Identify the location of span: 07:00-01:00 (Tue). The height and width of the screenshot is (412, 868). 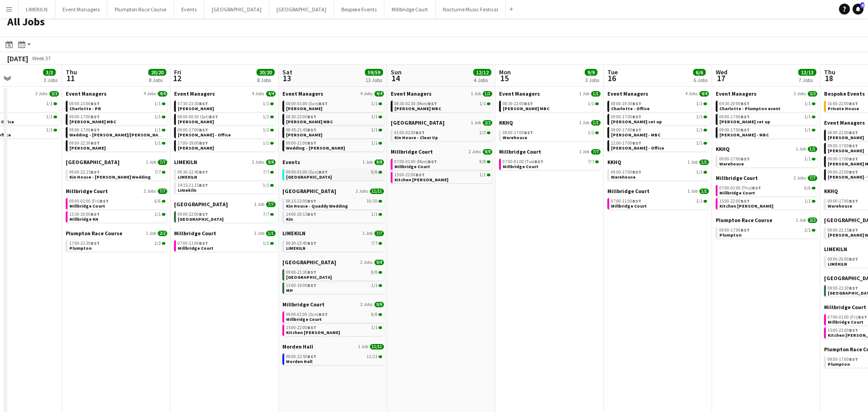
(523, 162).